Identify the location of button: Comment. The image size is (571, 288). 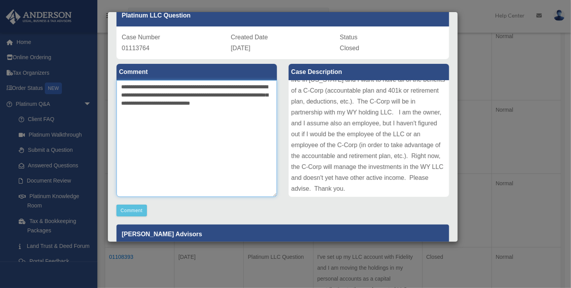
(132, 211).